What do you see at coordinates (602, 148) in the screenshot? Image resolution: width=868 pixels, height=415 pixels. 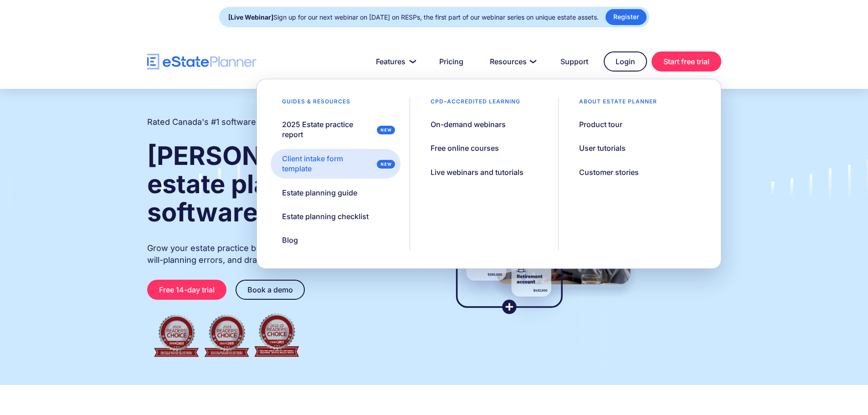 I see `div: User tutorials` at bounding box center [602, 148].